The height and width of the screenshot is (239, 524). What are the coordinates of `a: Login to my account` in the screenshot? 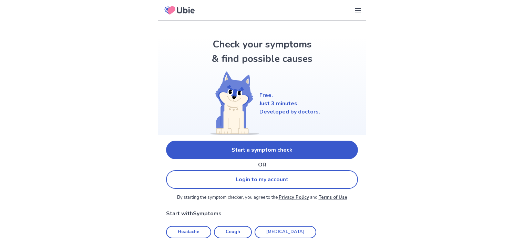 It's located at (262, 180).